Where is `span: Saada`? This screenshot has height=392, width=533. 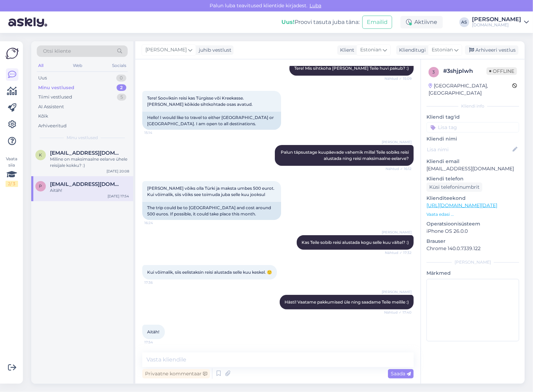
span: Saada is located at coordinates (401, 374).